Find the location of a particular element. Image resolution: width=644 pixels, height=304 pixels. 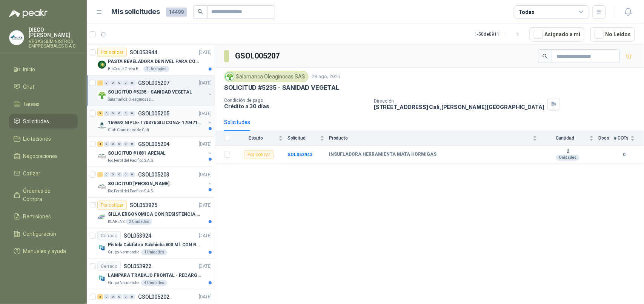

span: Cotizar is located at coordinates (32, 173).